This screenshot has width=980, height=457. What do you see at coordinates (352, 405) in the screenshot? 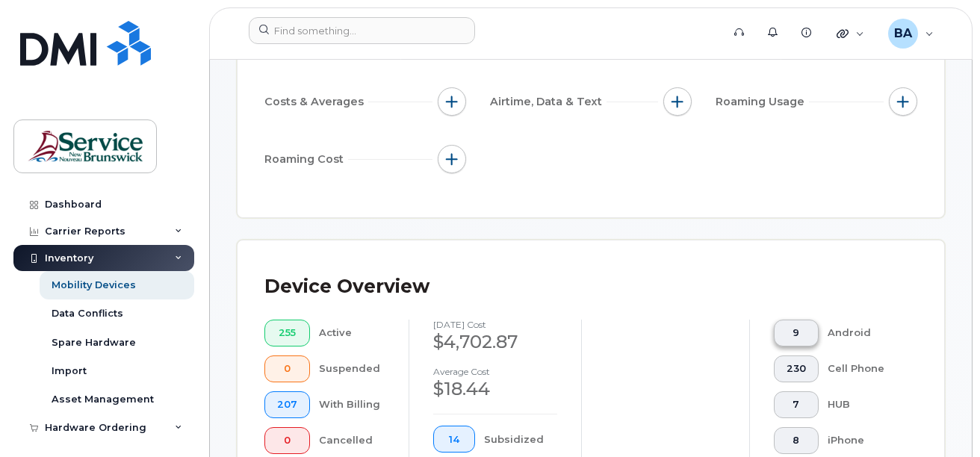
I see `div: With Billing` at bounding box center [352, 405].